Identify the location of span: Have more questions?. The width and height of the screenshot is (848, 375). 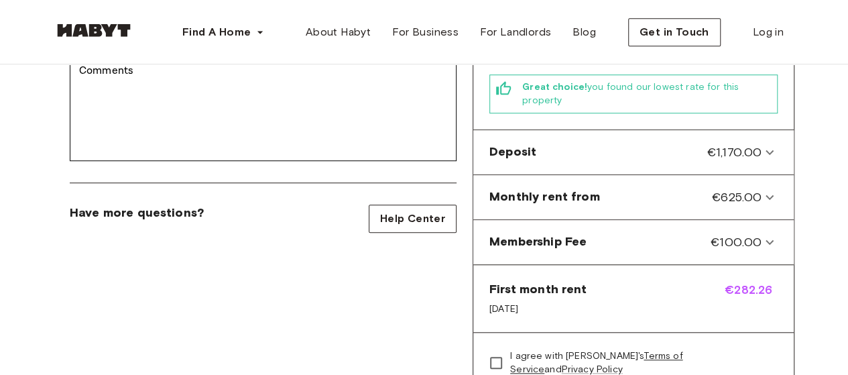
(137, 212).